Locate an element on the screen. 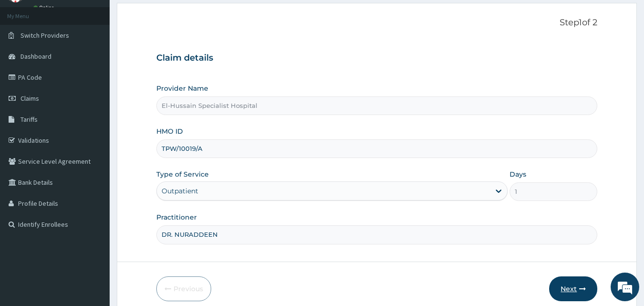 This screenshot has height=306, width=644. span: Dashboard is located at coordinates (36, 56).